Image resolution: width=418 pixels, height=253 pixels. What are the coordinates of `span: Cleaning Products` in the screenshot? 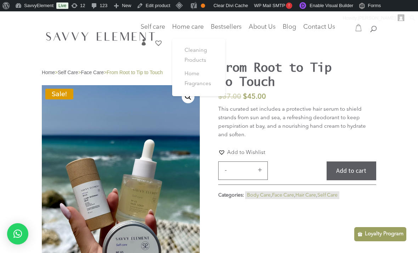 It's located at (196, 55).